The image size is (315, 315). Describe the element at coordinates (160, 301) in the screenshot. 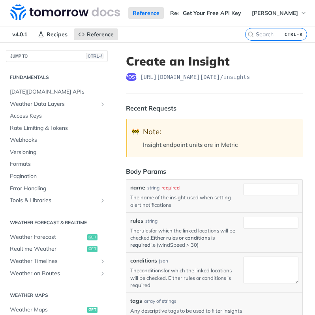

I see `div: array of strings` at that location.